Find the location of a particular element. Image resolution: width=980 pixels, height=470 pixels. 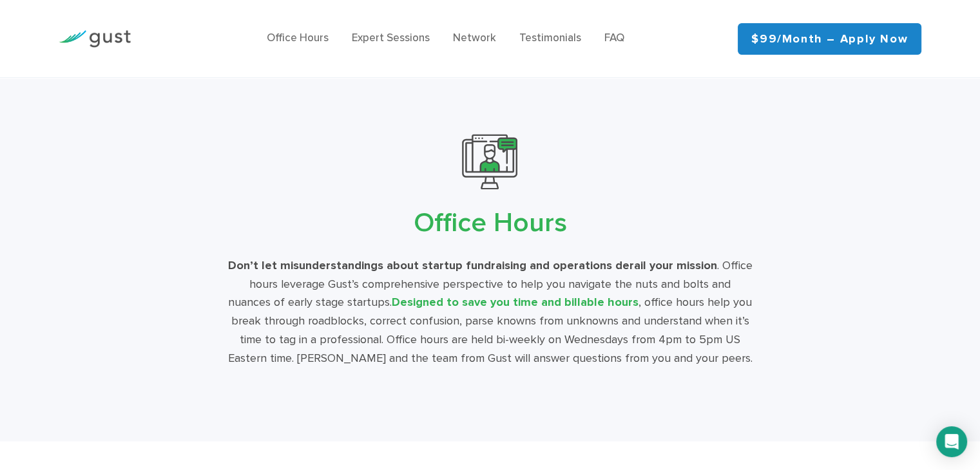

a: Office Hours is located at coordinates (298, 38).